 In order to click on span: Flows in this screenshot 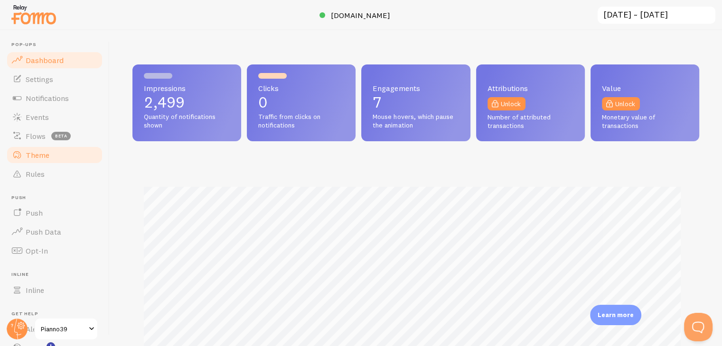, I will do `click(36, 136)`.